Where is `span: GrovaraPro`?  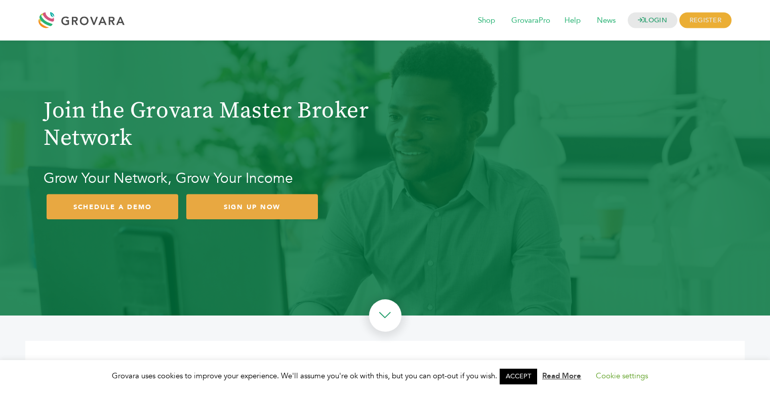 span: GrovaraPro is located at coordinates (531, 21).